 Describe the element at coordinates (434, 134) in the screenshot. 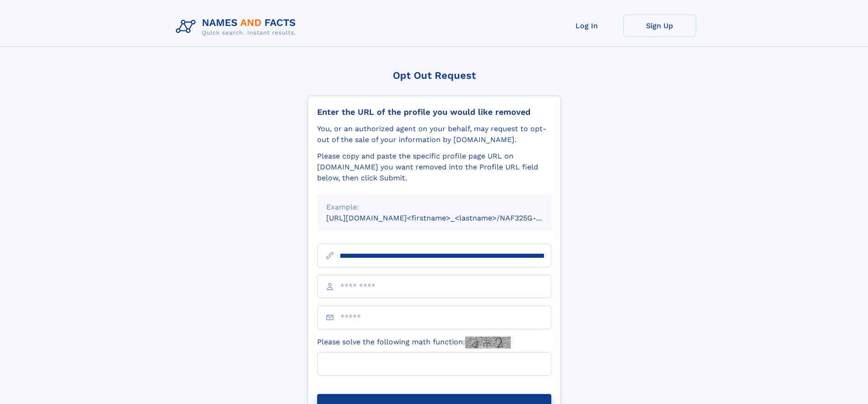

I see `div: You, or an authorized agent on your behalf, may request to opt-out of the sale of your informatio...` at that location.